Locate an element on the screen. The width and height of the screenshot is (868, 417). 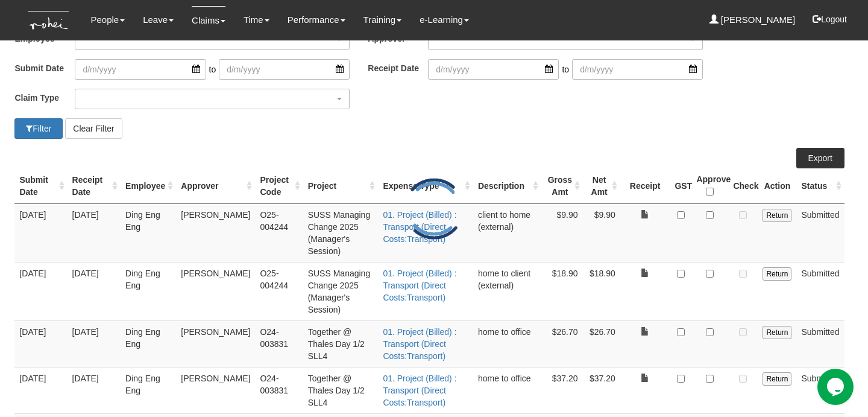
a: People is located at coordinates (108, 20).